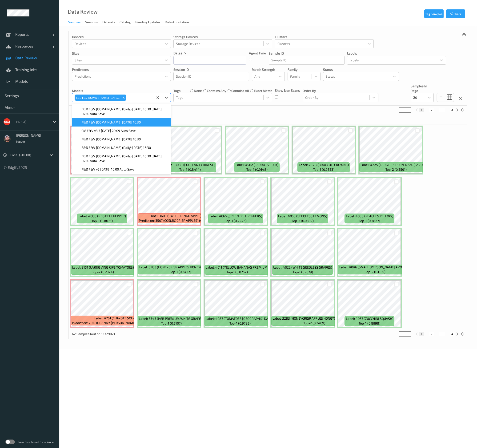 The height and width of the screenshot is (448, 477). Describe the element at coordinates (304, 70) in the screenshot. I see `p: Family` at that location.